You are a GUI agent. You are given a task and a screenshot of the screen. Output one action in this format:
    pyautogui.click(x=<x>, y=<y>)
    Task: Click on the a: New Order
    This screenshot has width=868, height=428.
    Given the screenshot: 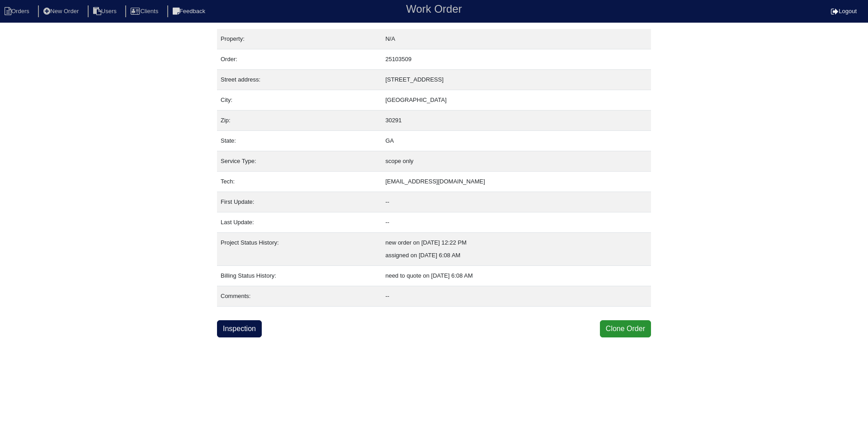 What is the action you would take?
    pyautogui.click(x=62, y=11)
    